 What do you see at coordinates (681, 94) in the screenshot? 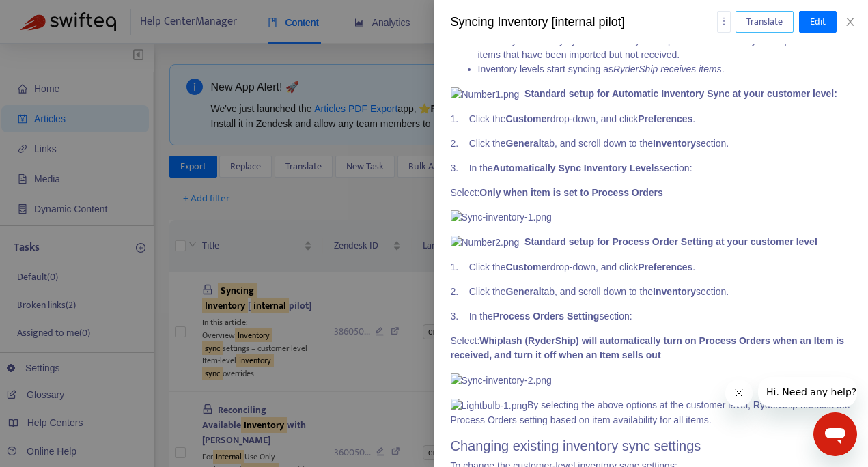
I see `strong: Standard setup for Automatic Inventory Sync at your customer level:` at bounding box center [681, 94].